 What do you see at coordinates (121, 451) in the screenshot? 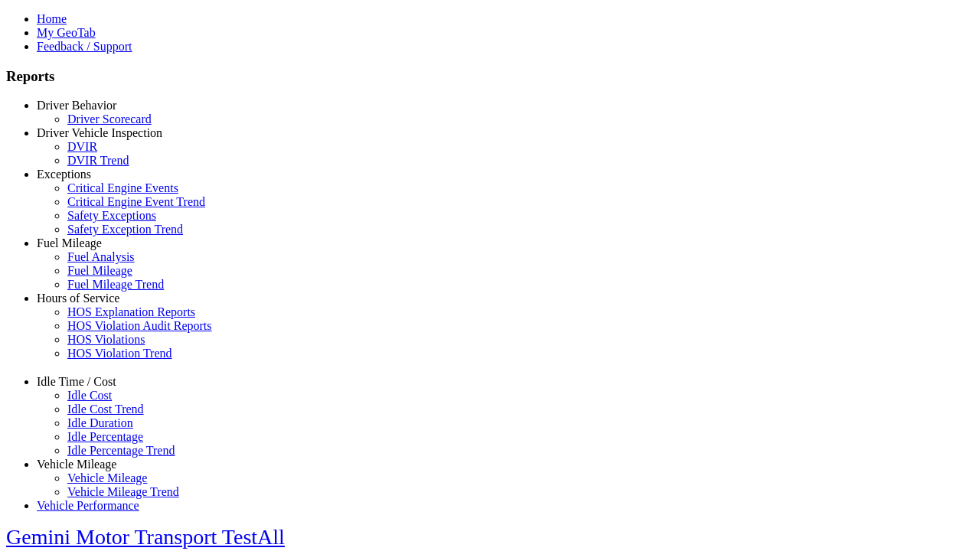
I see `a: Idle Percentage Trend` at bounding box center [121, 451].